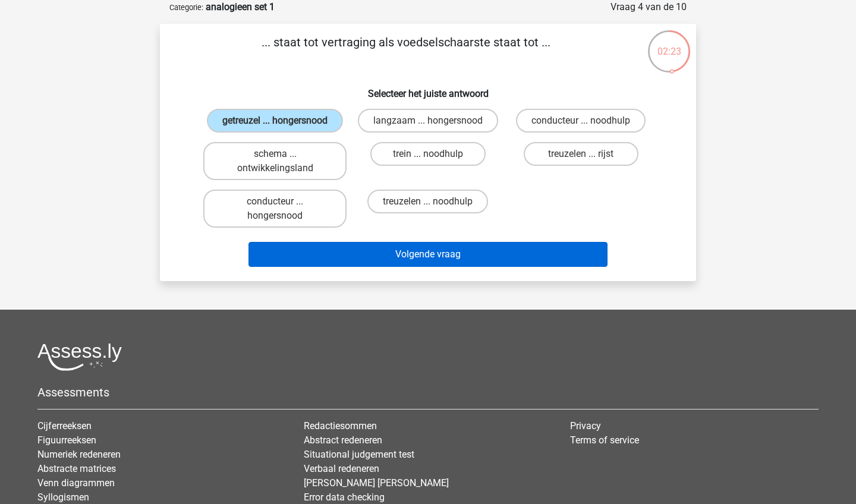 This screenshot has height=504, width=856. Describe the element at coordinates (669, 44) in the screenshot. I see `div: 02:23` at that location.